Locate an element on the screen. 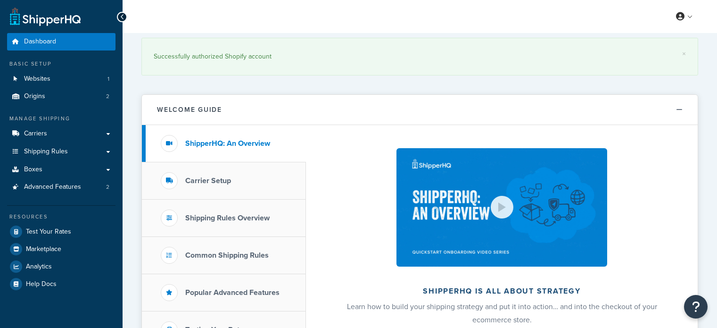 The width and height of the screenshot is (717, 328). li: Carriers is located at coordinates (61, 133).